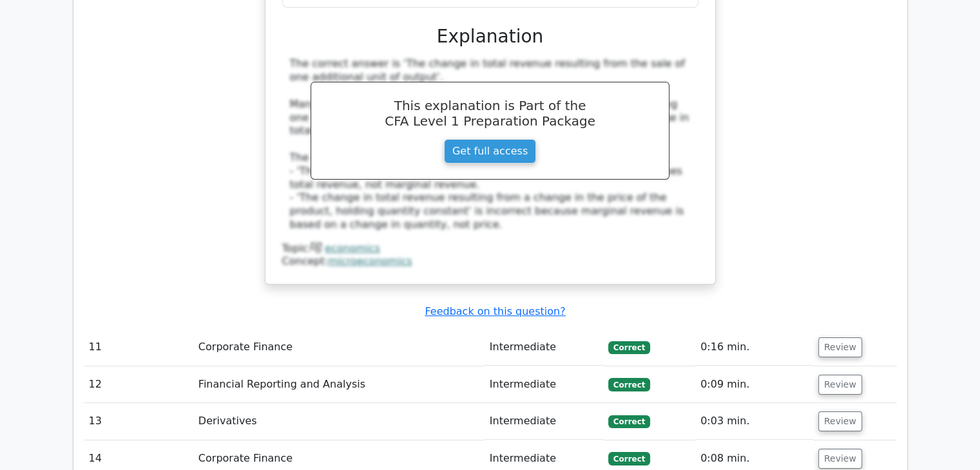  I want to click on td: Derivatives, so click(339, 422).